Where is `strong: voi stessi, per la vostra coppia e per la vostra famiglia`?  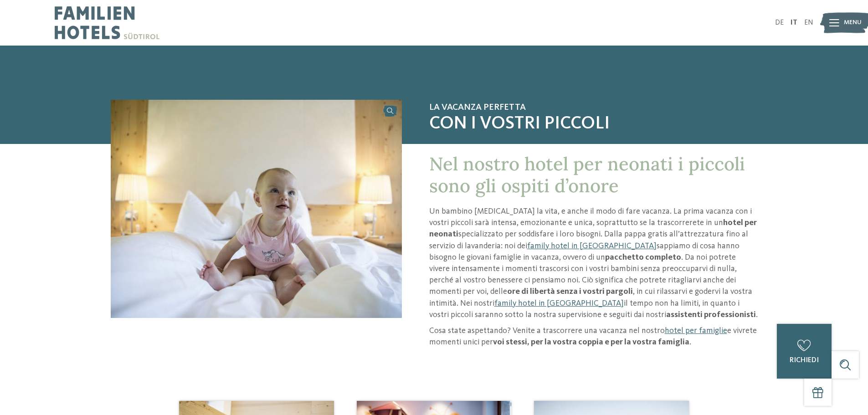
strong: voi stessi, per la vostra coppia e per la vostra famiglia is located at coordinates (591, 342).